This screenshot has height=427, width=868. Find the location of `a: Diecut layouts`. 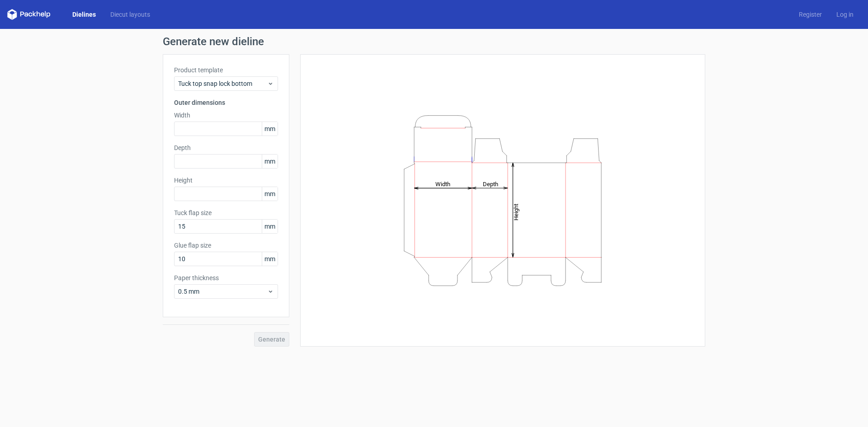

a: Diecut layouts is located at coordinates (130, 14).